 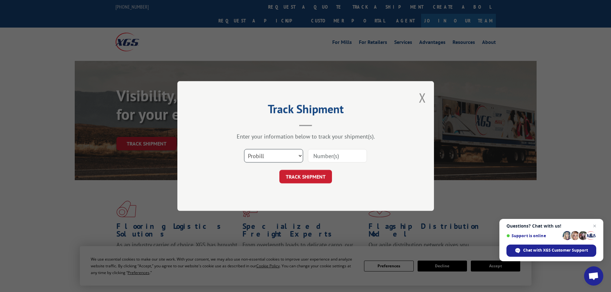 What do you see at coordinates (306, 177) in the screenshot?
I see `button: TRACK SHIPMENT` at bounding box center [306, 177].